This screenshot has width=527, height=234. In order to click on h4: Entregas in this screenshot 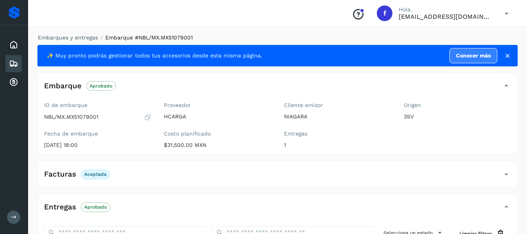, I will do `click(60, 207)`.